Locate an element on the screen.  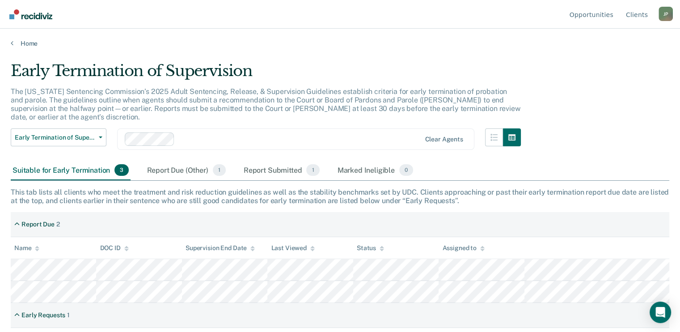
button: Profile dropdown button is located at coordinates (665, 14).